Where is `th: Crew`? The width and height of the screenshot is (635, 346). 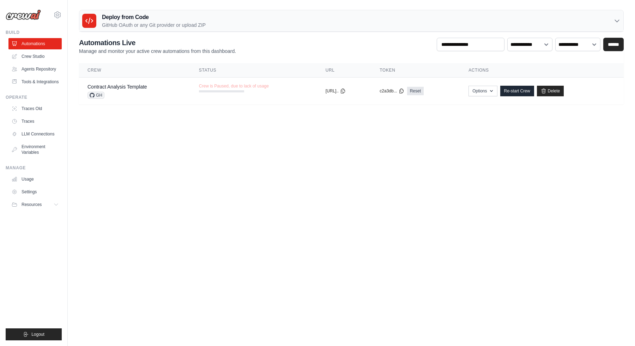 th: Crew is located at coordinates (135, 70).